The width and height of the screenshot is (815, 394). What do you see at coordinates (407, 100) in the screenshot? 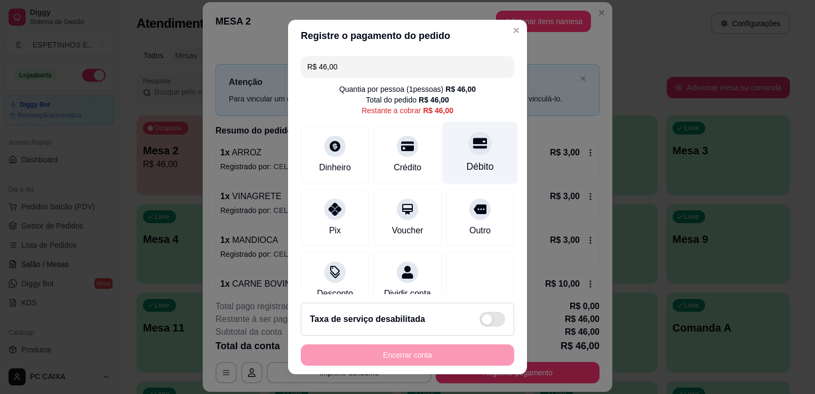
I see `div: Total do pedido` at bounding box center [407, 100].